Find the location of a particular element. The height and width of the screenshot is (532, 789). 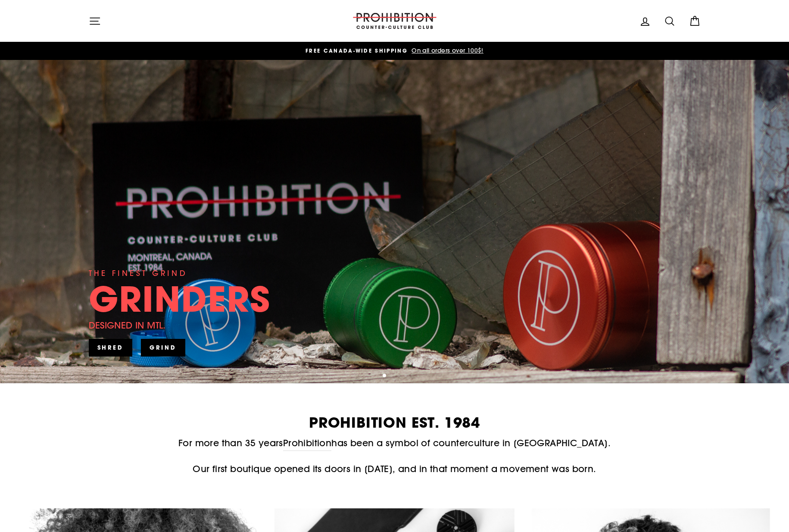

a: Prohibition is located at coordinates (308, 444).